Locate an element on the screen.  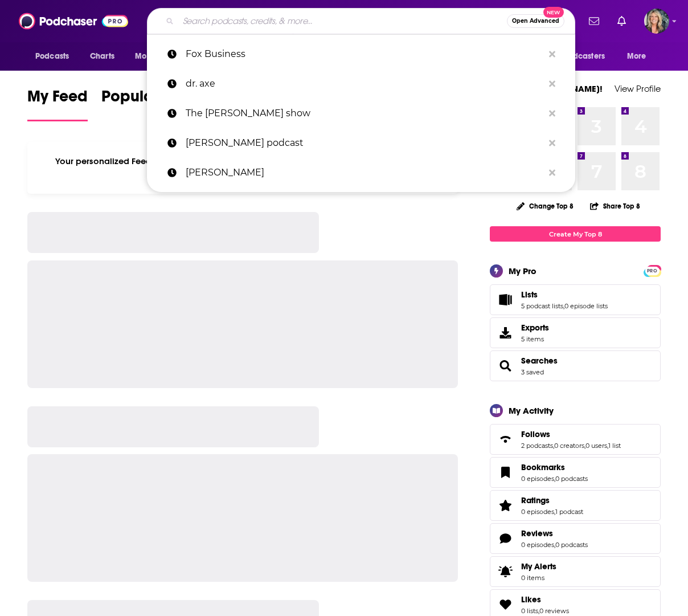
button: Open AdvancedNew is located at coordinates (536, 21).